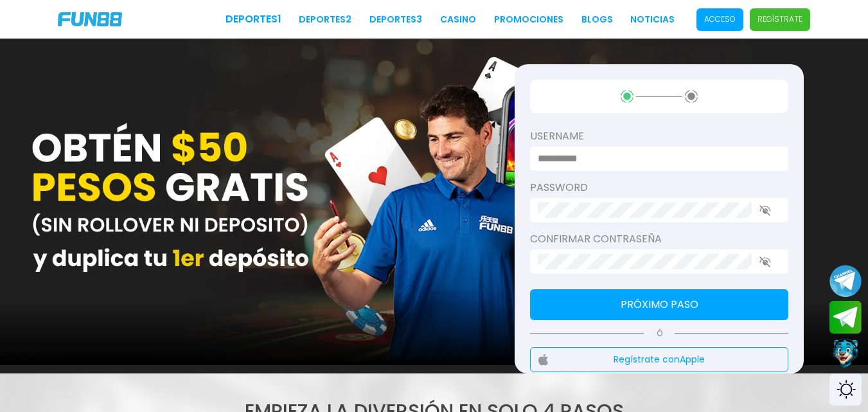  Describe the element at coordinates (845, 317) in the screenshot. I see `button: Join telegram` at that location.